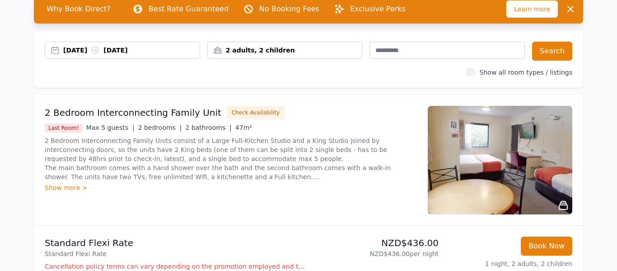  Describe the element at coordinates (552, 51) in the screenshot. I see `button: Search` at that location.